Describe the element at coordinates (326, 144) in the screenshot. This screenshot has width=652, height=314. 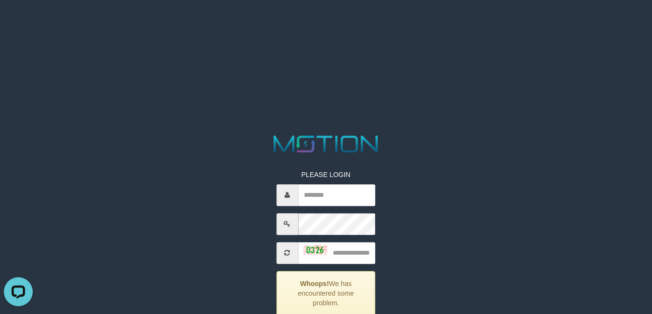
I see `img: MOTION_logo.png` at that location.